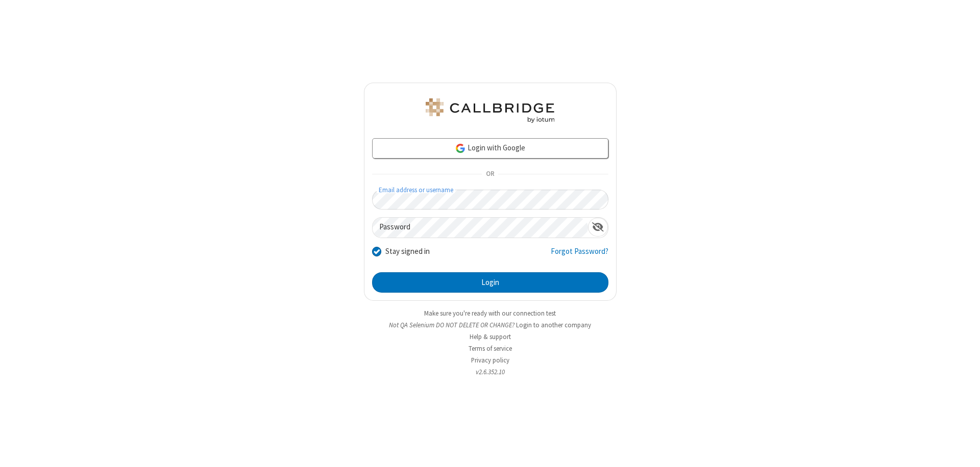  What do you see at coordinates (490, 282) in the screenshot?
I see `button: Login` at bounding box center [490, 282].